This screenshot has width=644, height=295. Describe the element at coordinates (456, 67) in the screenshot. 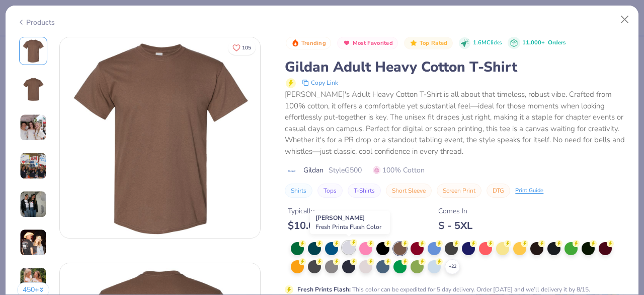

I see `div: Gildan Adult Heavy Cotton T-Shirt` at that location.